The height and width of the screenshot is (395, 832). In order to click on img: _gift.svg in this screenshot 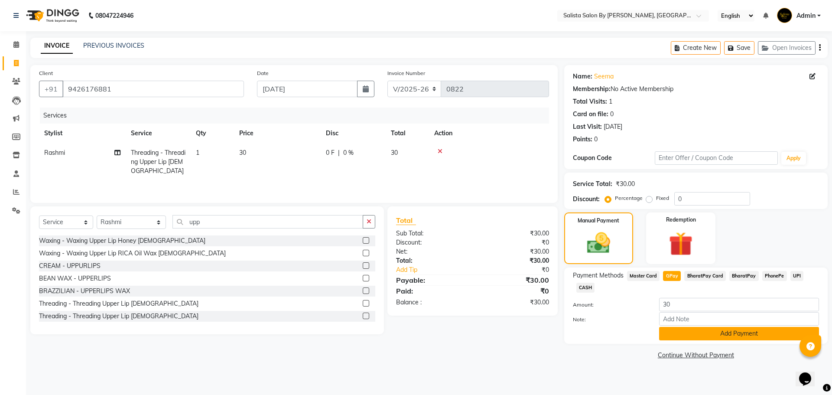, I will do `click(681, 244)`.